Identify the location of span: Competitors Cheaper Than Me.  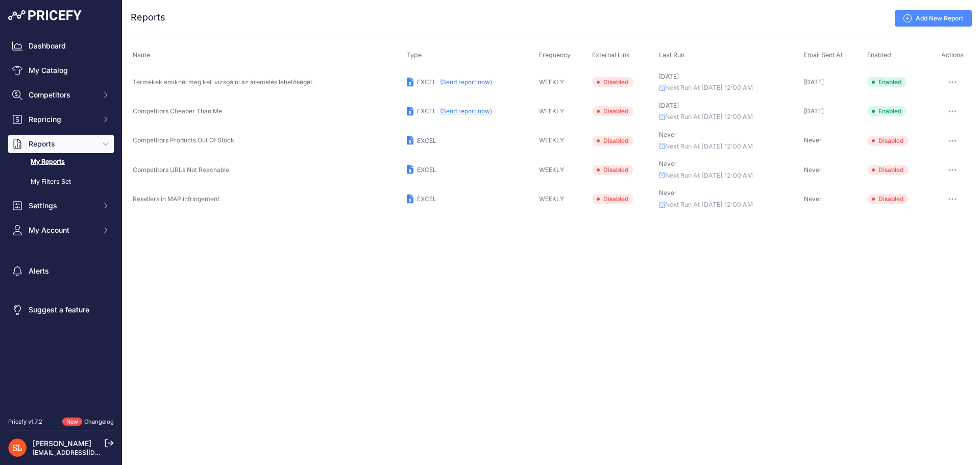
(177, 111).